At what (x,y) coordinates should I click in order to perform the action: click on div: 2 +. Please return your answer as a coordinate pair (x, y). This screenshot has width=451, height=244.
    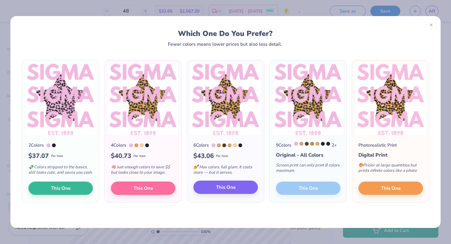
    Looking at the image, I should click on (315, 145).